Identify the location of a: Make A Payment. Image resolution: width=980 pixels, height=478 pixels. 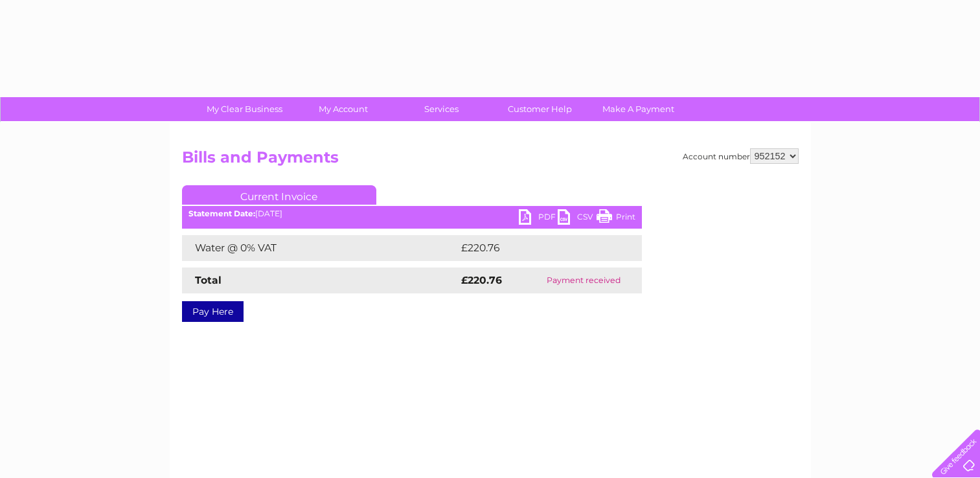
(638, 109).